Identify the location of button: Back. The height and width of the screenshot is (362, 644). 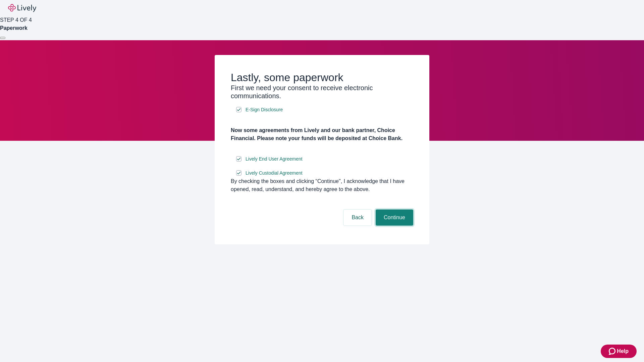
(358, 218).